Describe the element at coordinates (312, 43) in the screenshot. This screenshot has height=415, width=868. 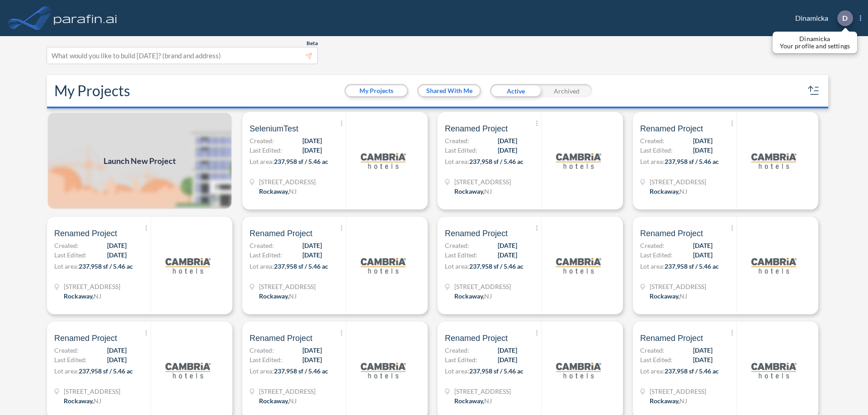
I see `span: Beta` at that location.